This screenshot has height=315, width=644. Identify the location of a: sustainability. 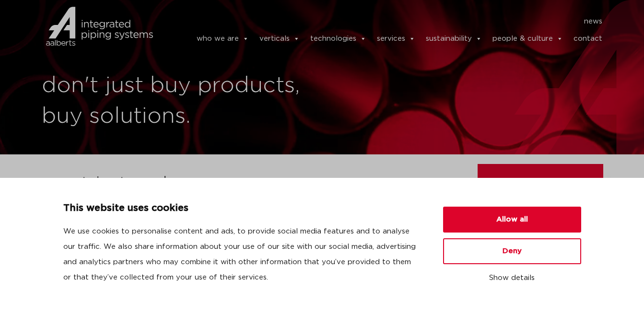
(454, 39).